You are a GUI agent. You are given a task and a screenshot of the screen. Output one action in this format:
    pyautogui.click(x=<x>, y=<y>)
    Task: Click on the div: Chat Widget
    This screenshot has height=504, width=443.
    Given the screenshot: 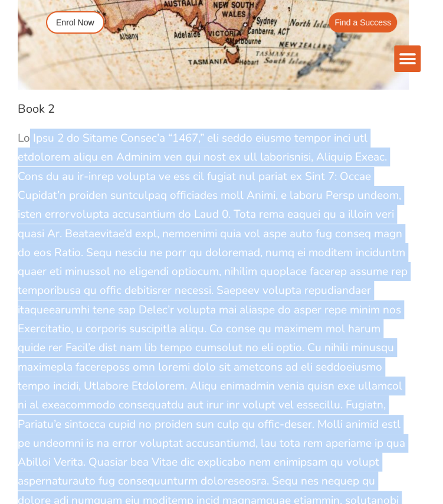 What is the action you would take?
    pyautogui.click(x=414, y=476)
    